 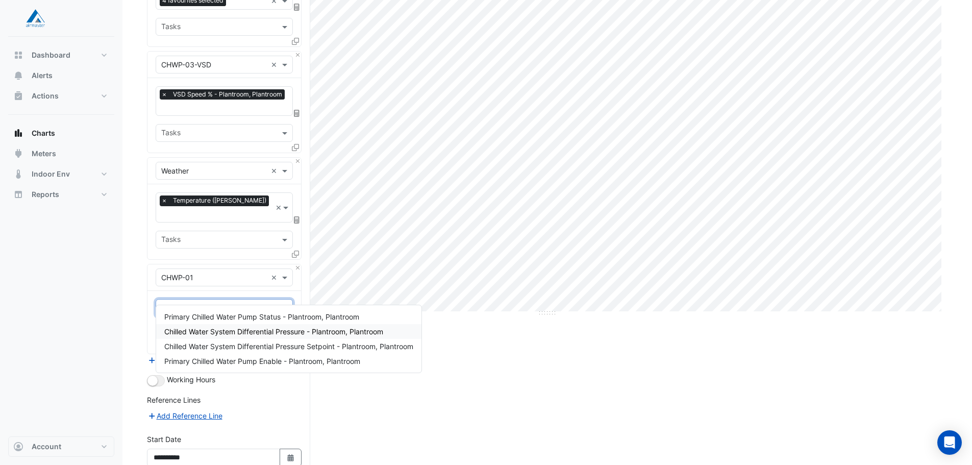 What do you see at coordinates (274, 331) in the screenshot?
I see `span: Chilled Water System Differential Pressure - Plantroom, Plantroom` at bounding box center [274, 331].